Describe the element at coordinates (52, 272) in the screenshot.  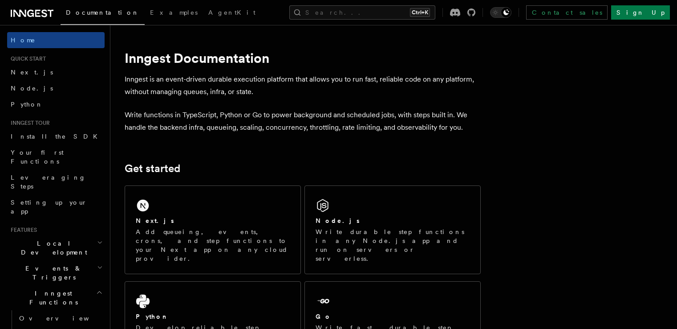
I see `span: Events & Triggers` at that location.